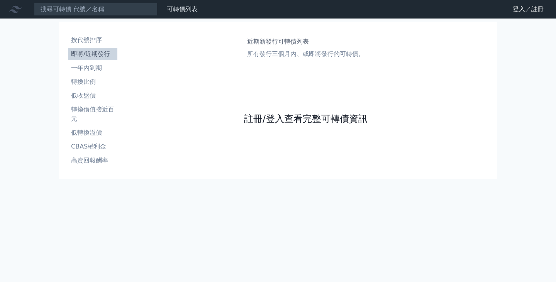  I want to click on li: 按代號排序, so click(93, 40).